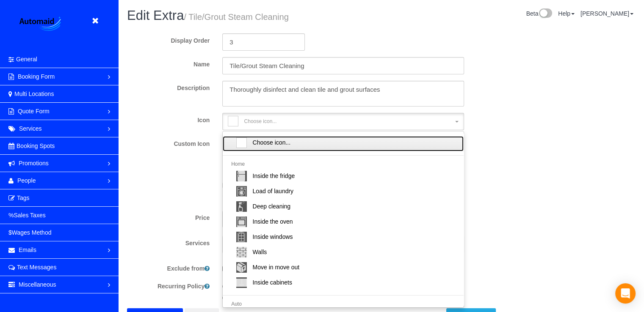  What do you see at coordinates (28, 250) in the screenshot?
I see `span: Emails` at bounding box center [28, 250].